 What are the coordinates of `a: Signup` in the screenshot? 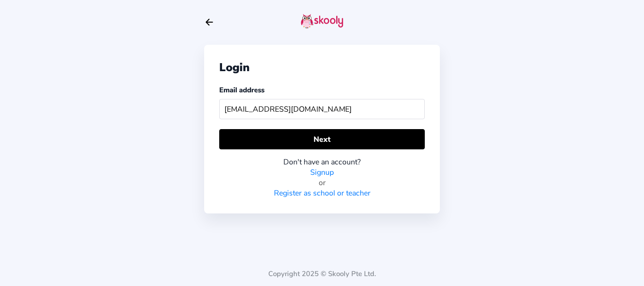 It's located at (322, 172).